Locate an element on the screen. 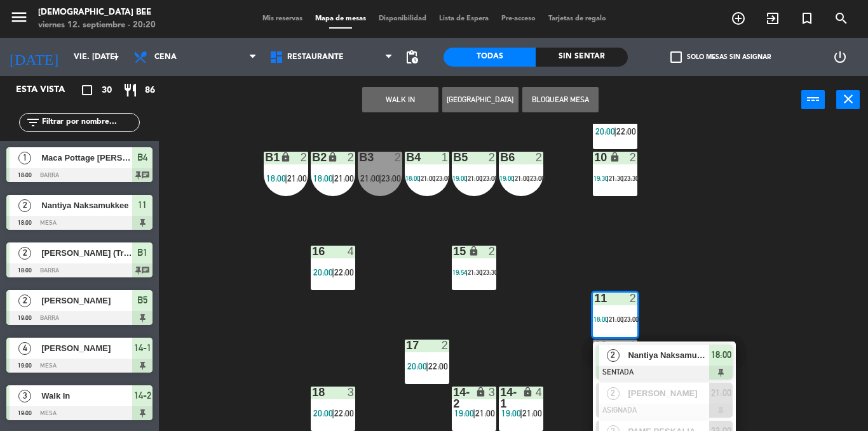 The image size is (868, 431). div: 10 is located at coordinates (594, 158).